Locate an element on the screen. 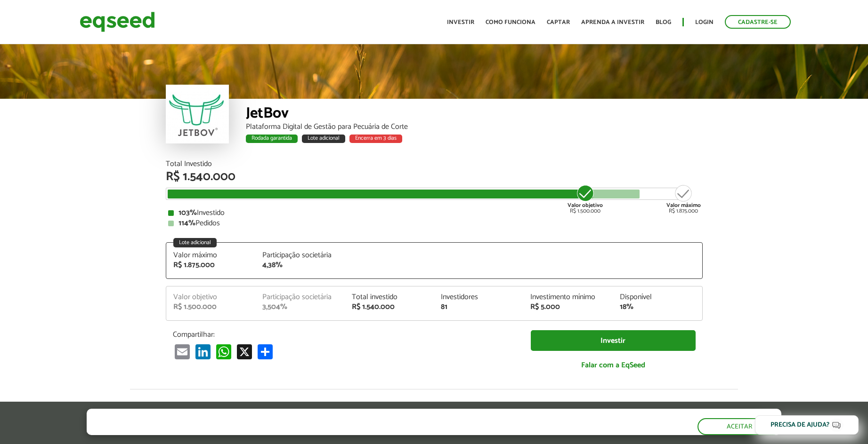  a: política de privacidade e de cookies is located at coordinates (265, 431).